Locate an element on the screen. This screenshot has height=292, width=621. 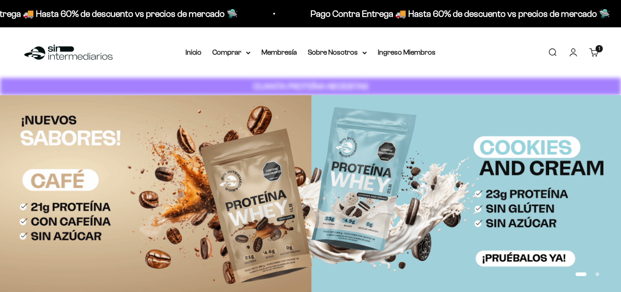
a: Inicio is located at coordinates (193, 52).